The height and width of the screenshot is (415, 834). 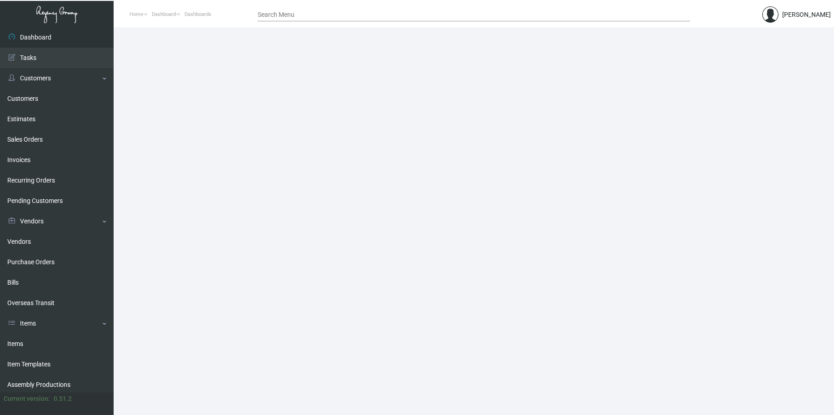 What do you see at coordinates (164, 14) in the screenshot?
I see `span: Dashboard` at bounding box center [164, 14].